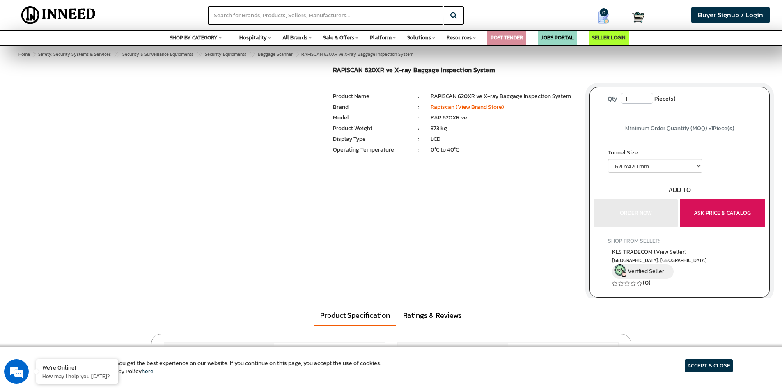 The height and width of the screenshot is (388, 782). I want to click on a: JOBS PORTAL, so click(557, 37).